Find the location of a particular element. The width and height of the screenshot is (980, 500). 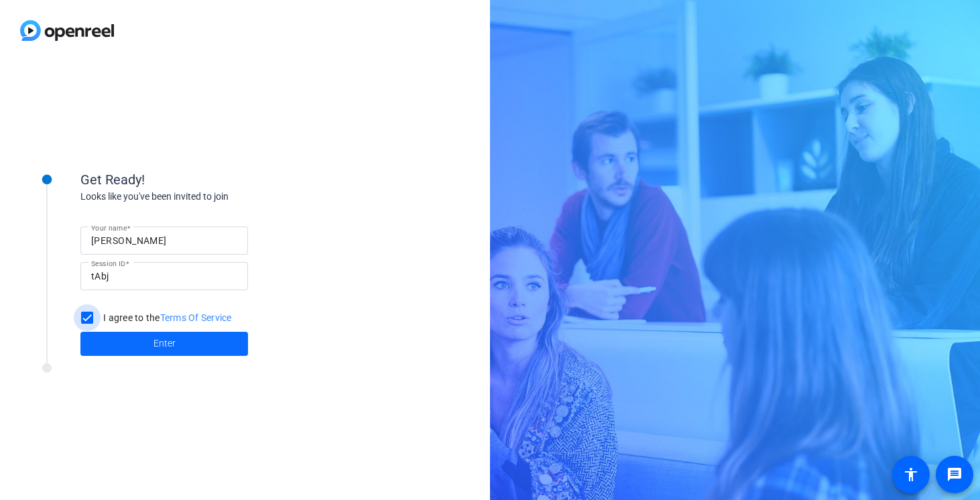

span: Enter is located at coordinates (164, 343).